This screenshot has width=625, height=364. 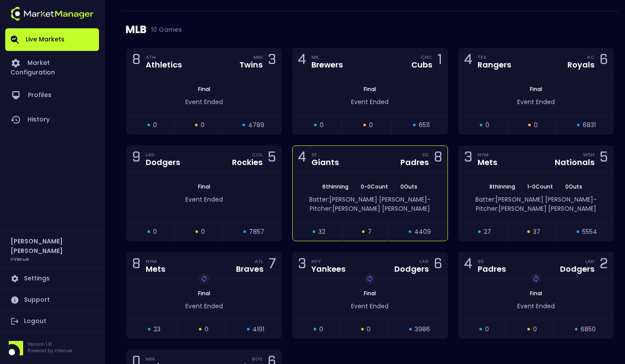 I want to click on div: Twins, so click(x=251, y=65).